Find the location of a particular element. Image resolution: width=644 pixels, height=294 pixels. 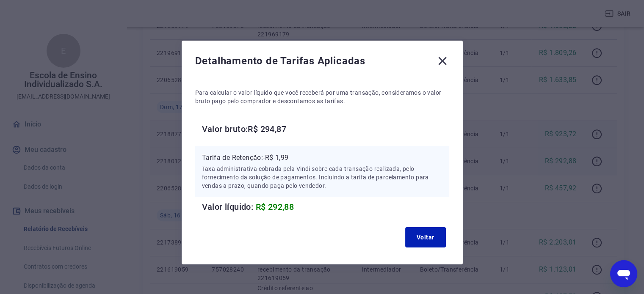

button: Voltar is located at coordinates (425, 238).